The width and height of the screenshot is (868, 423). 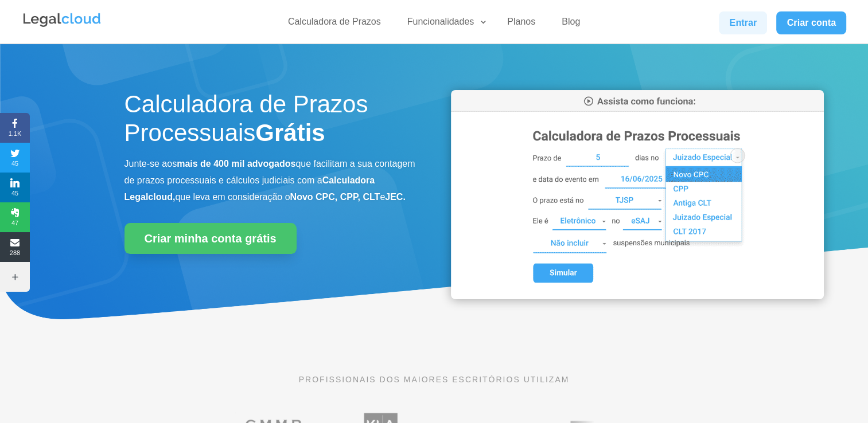 What do you see at coordinates (637, 296) in the screenshot?
I see `a: Calculadora de Prazos Processuais da Legalcloud` at bounding box center [637, 296].